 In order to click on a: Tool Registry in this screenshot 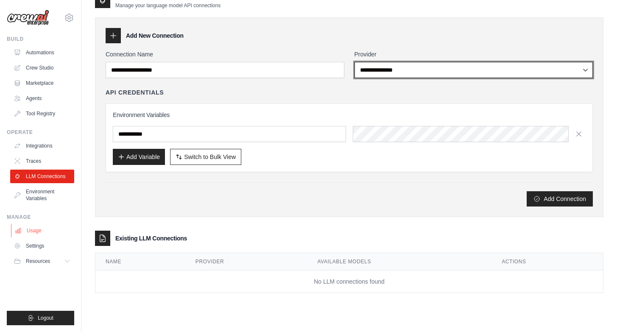, I will do `click(42, 114)`.